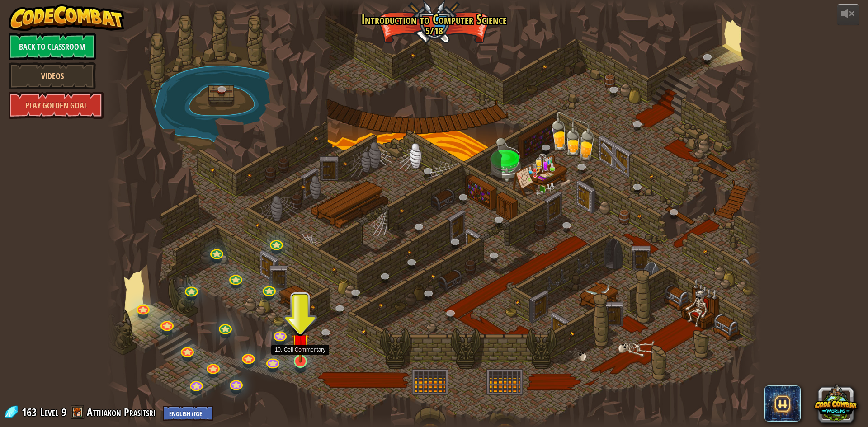  What do you see at coordinates (52, 76) in the screenshot?
I see `a: Videos` at bounding box center [52, 76].